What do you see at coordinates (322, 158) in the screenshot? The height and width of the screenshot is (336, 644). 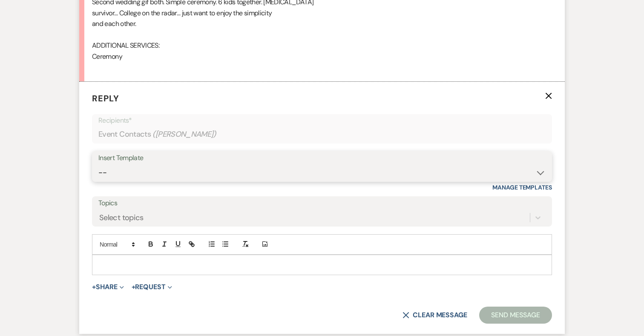 I see `div: Insert Template` at bounding box center [322, 158].